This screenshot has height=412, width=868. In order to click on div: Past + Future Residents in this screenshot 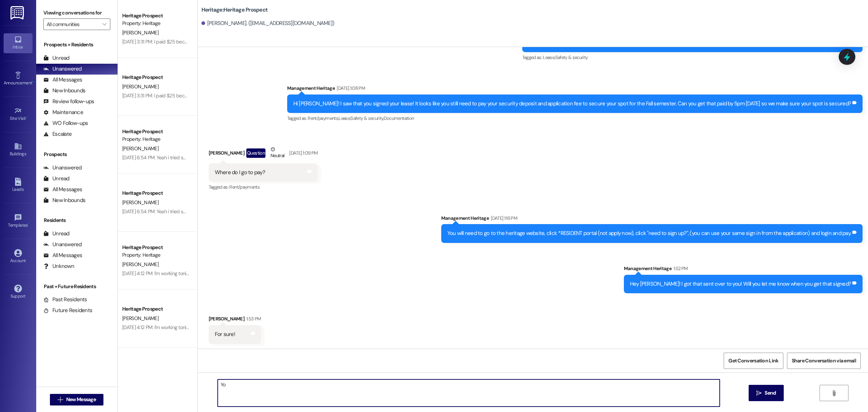, I will do `click(76, 286)`.